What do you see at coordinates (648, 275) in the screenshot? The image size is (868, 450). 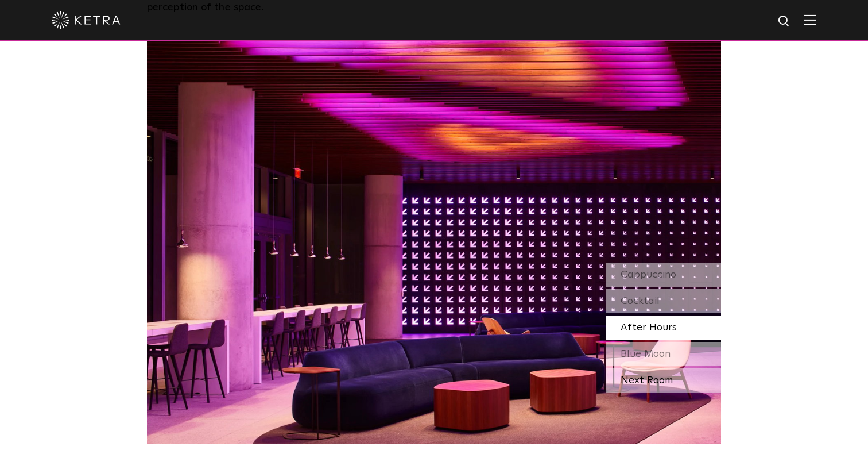 I see `span: Cappuccino` at bounding box center [648, 275].